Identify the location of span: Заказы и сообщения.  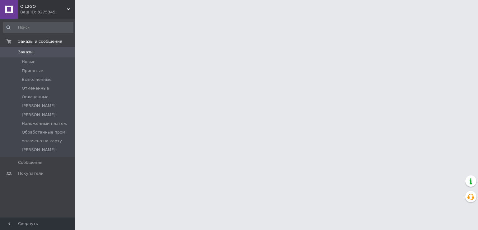
(40, 41).